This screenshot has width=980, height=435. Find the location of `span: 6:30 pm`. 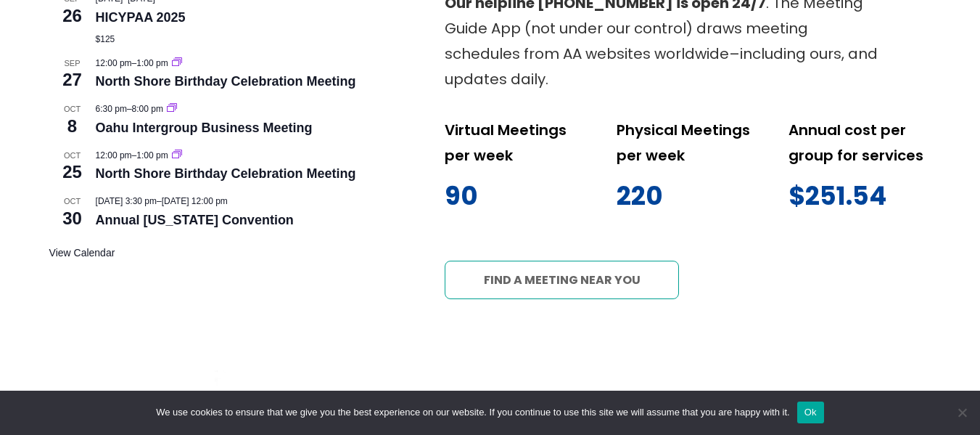

span: 6:30 pm is located at coordinates (111, 109).